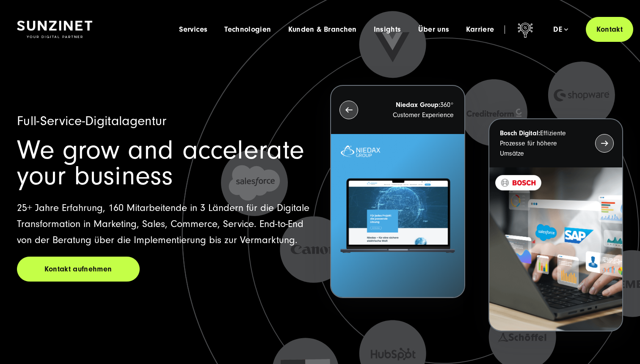  What do you see at coordinates (539, 143) in the screenshot?
I see `p: Effiziente Prozesse für höhere Umsätze` at bounding box center [539, 143].